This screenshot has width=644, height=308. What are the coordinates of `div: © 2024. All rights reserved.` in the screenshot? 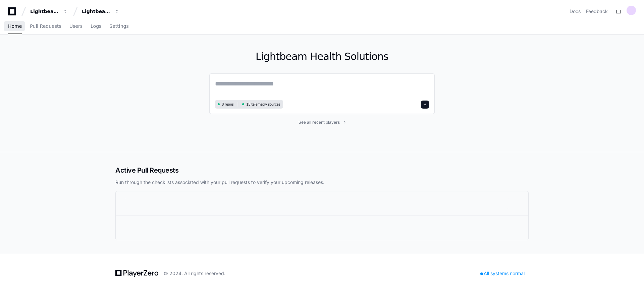 It's located at (194, 274).